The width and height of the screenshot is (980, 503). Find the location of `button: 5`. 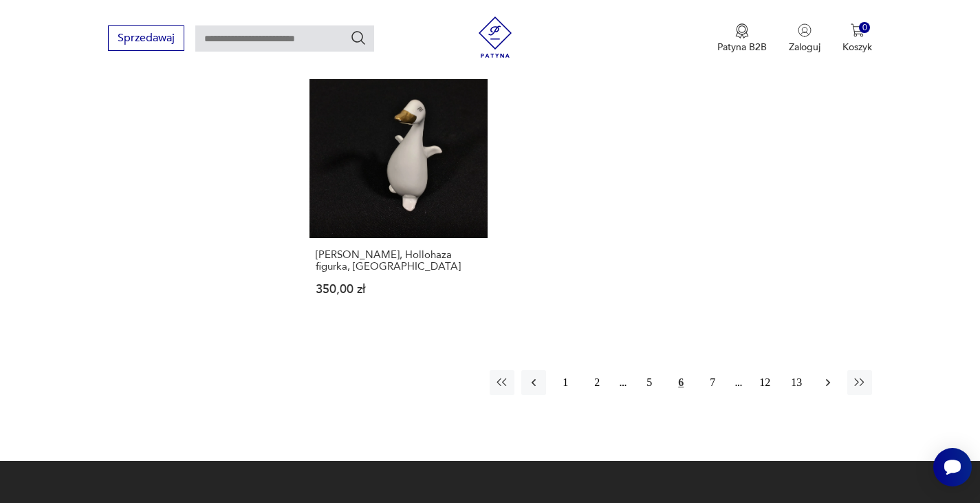

button: 5 is located at coordinates (649, 382).